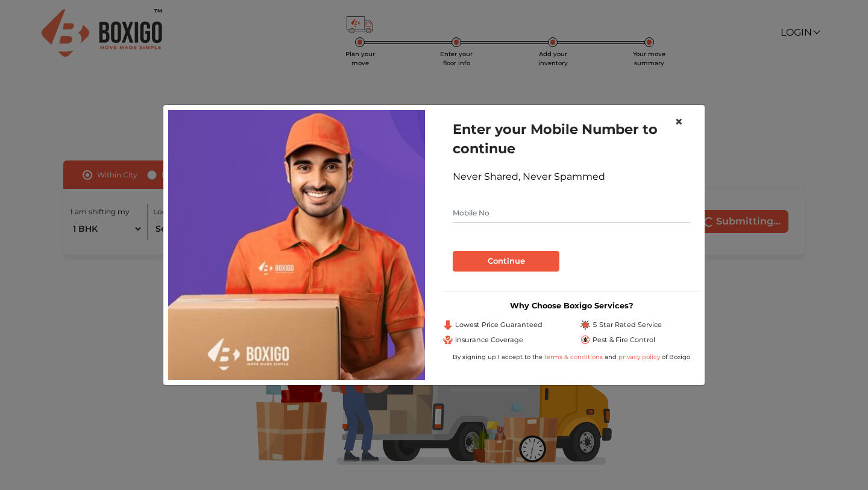 This screenshot has height=490, width=868. Describe the element at coordinates (639, 356) in the screenshot. I see `a: privacy policy` at that location.